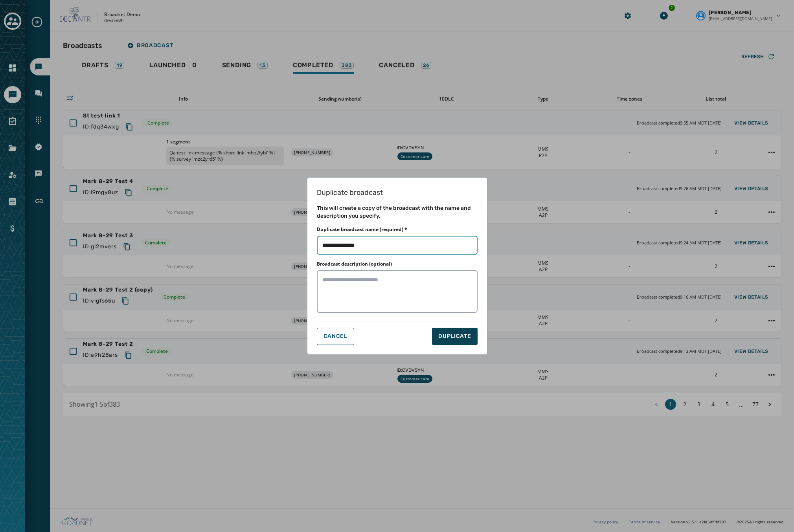  Describe the element at coordinates (455, 336) in the screenshot. I see `button: DUPLICATE` at that location.